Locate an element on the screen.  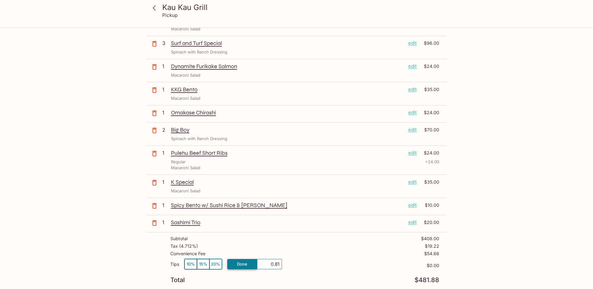
p: Tax ( 4.712% ) is located at coordinates (184, 246).